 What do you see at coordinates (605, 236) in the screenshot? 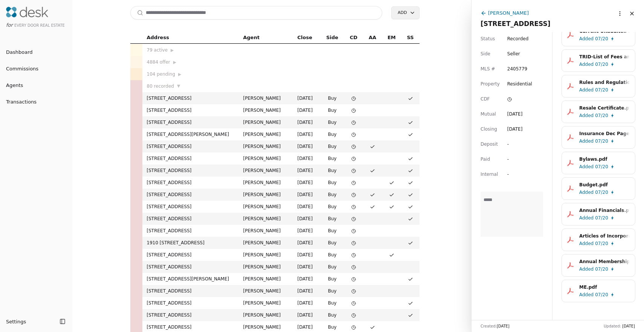
I see `div: Articles of Incorporation.pdf` at bounding box center [605, 236].